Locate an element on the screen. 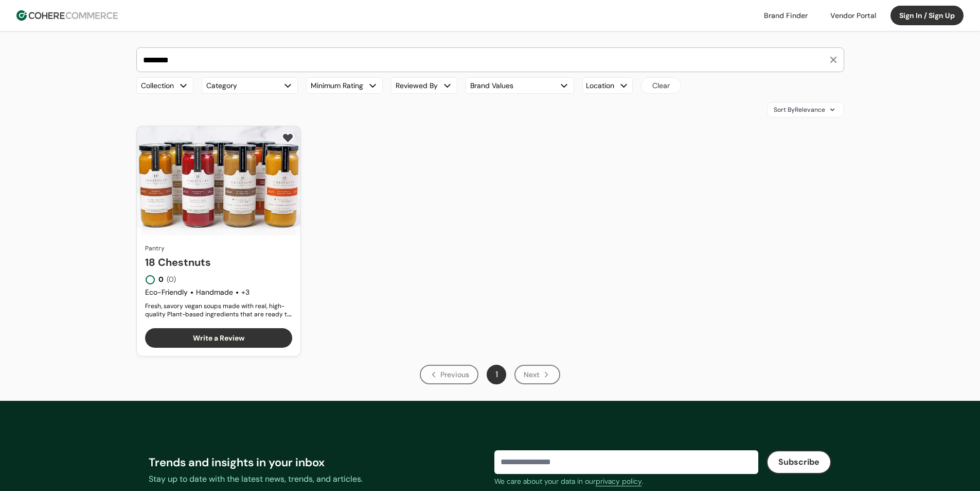  span: Sort By Relevance is located at coordinates (799, 109).